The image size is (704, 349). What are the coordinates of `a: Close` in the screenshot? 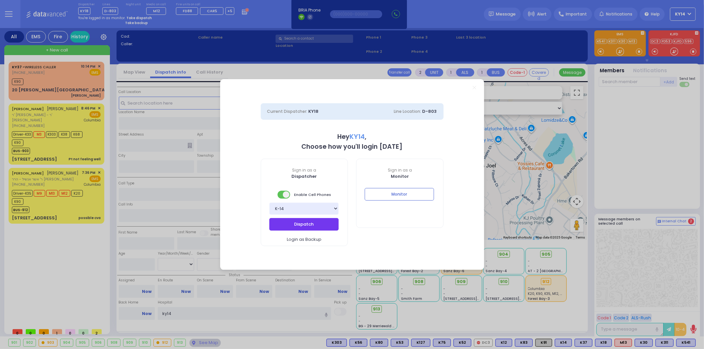 It's located at (474, 87).